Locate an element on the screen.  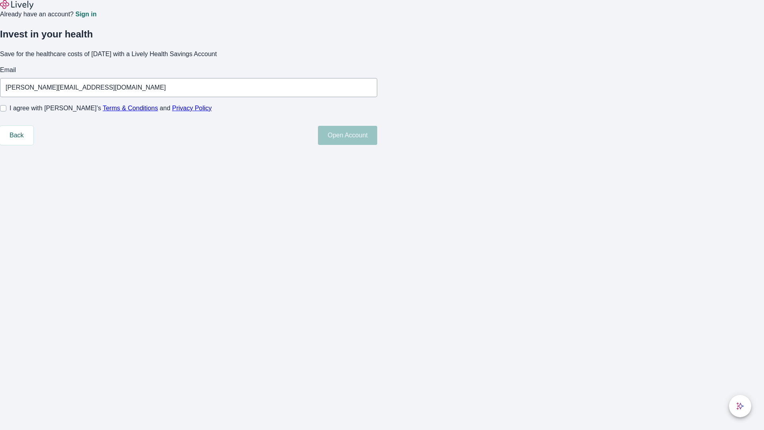
a: Sign in is located at coordinates (86, 14).